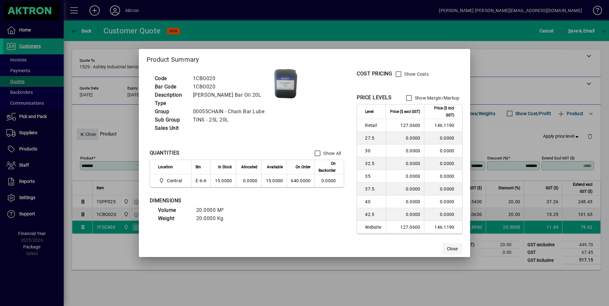 The width and height of the screenshot is (609, 306). I want to click on td: Sales Unit, so click(171, 128).